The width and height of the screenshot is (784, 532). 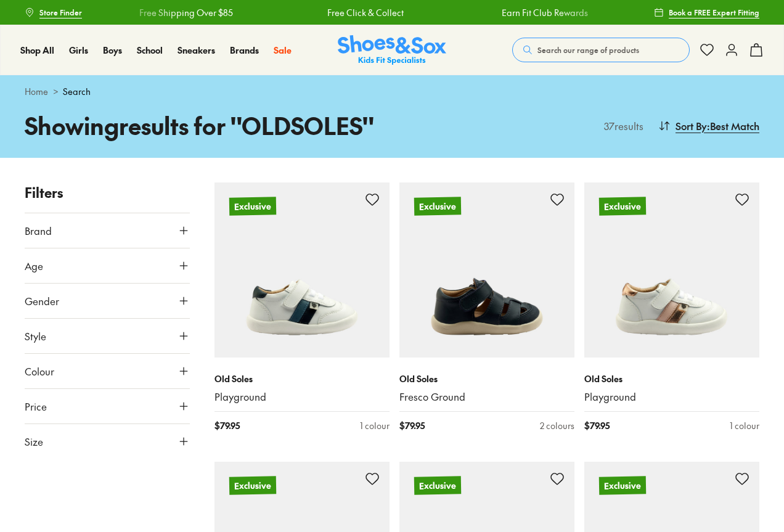 What do you see at coordinates (709, 125) in the screenshot?
I see `button: Sort By:Best Match` at bounding box center [709, 125].